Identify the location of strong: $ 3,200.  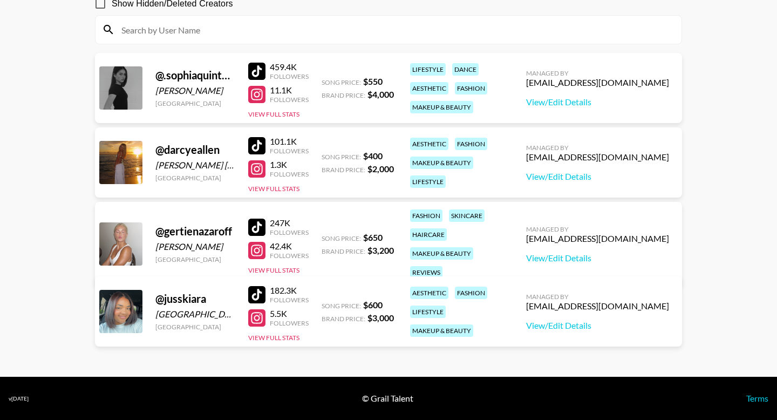
(380, 250).